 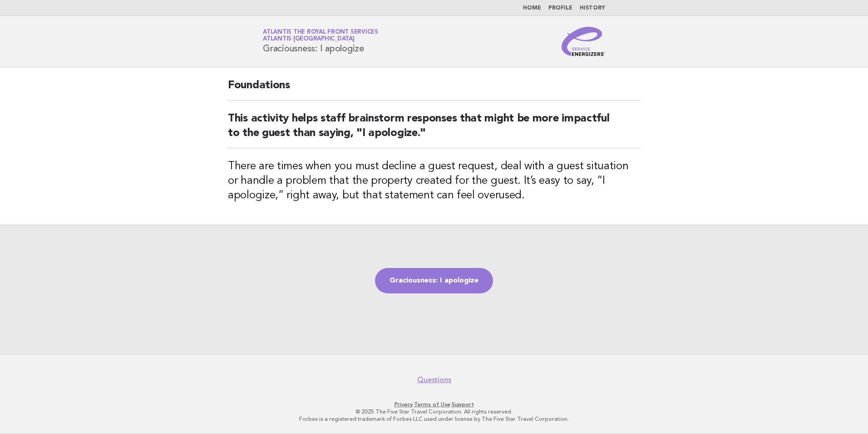 What do you see at coordinates (434, 281) in the screenshot?
I see `a: Graciousness: I apologize` at bounding box center [434, 281].